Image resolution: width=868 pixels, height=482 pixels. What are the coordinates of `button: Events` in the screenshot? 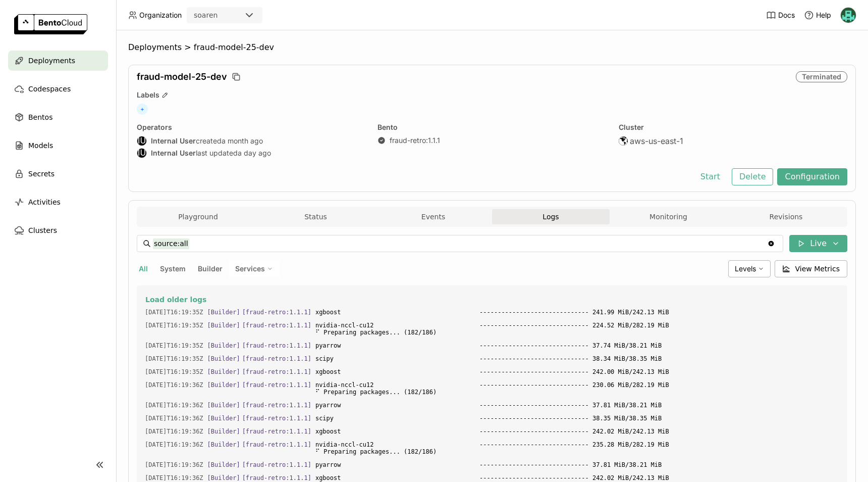 It's located at (434, 216).